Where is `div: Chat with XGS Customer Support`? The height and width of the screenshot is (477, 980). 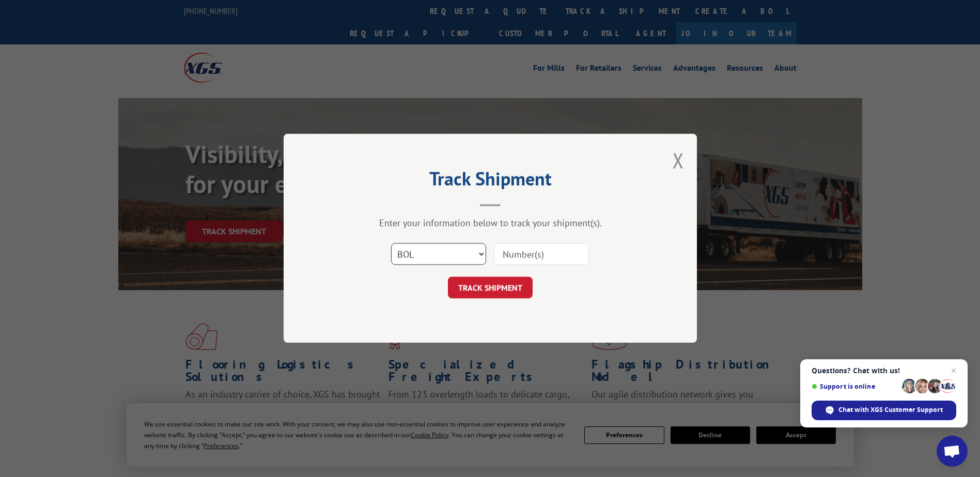
div: Chat with XGS Customer Support is located at coordinates (884, 411).